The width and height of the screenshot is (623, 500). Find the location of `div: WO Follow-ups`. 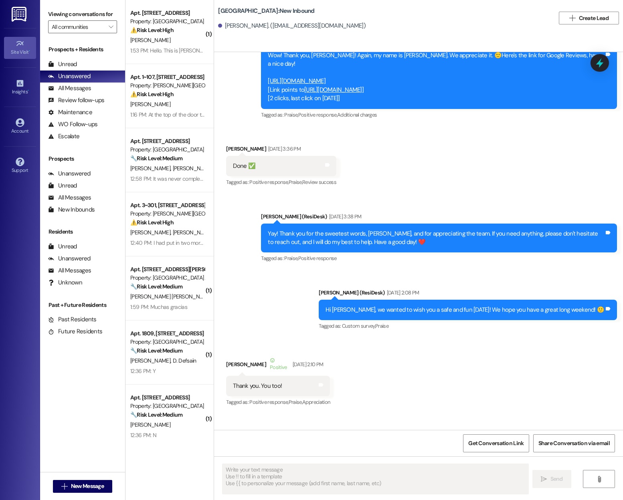

div: WO Follow-ups is located at coordinates (73, 124).